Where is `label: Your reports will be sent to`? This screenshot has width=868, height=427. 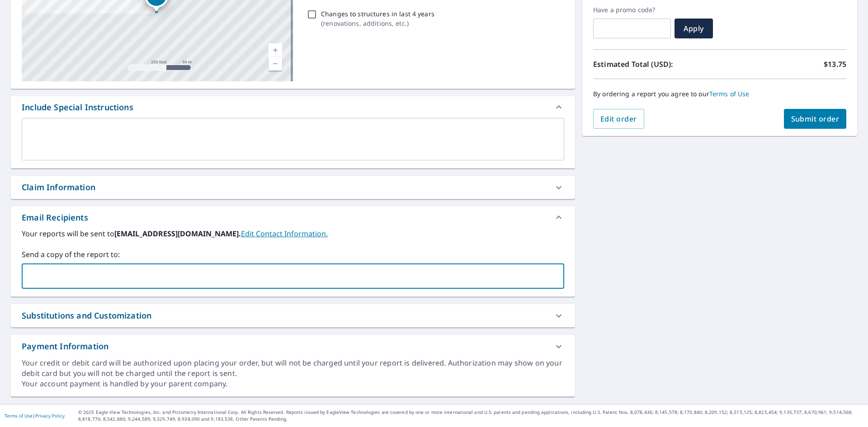
label: Your reports will be sent to is located at coordinates (293, 234).